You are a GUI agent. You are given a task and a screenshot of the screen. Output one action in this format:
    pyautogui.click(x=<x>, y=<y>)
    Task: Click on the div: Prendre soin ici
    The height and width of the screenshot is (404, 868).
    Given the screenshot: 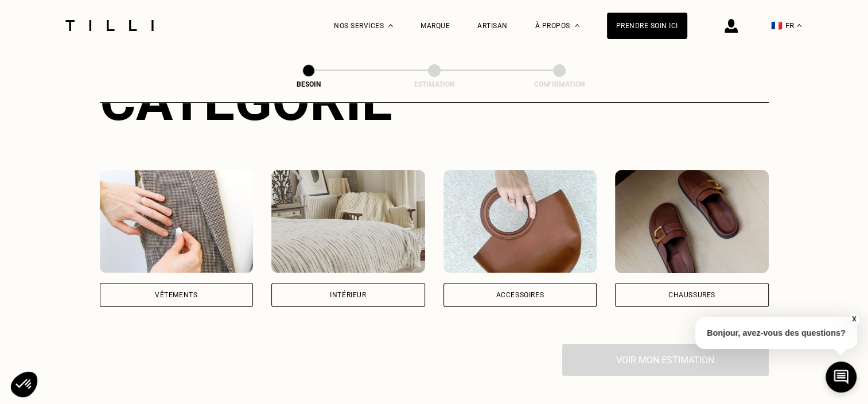 What is the action you would take?
    pyautogui.click(x=647, y=26)
    